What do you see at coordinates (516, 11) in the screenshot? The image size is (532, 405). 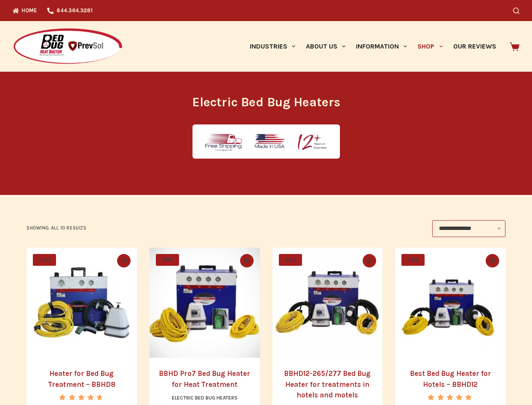 I see `button: Search` at bounding box center [516, 11].